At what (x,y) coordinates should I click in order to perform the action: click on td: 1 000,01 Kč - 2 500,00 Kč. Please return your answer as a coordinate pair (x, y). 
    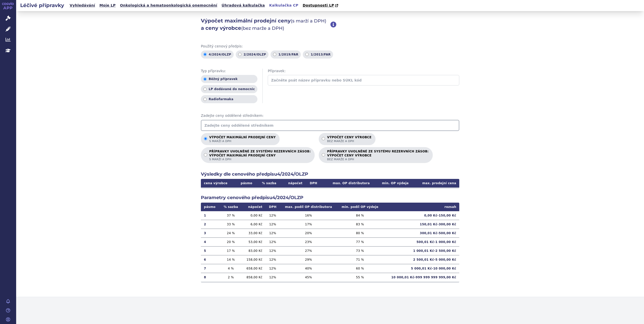
    Looking at the image, I should click on (421, 250).